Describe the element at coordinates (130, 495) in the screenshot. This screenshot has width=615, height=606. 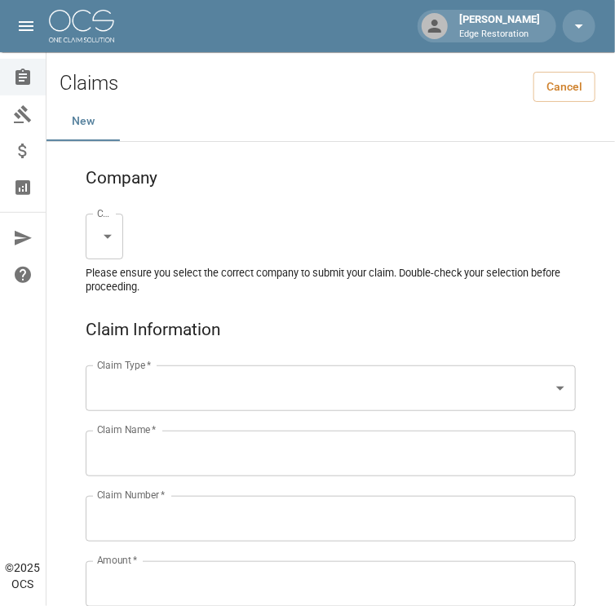
I see `label: Claim Number` at that location.